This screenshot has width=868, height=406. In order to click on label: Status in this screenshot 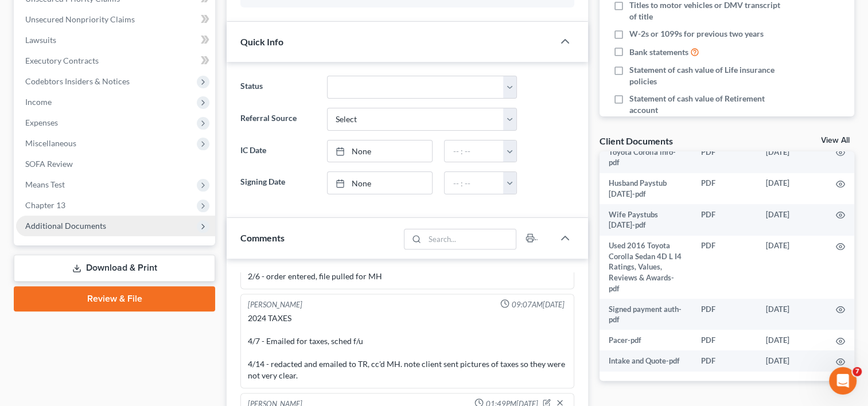, I will do `click(278, 87)`.